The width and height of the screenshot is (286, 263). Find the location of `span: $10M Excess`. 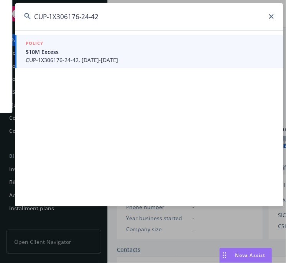

span: $10M Excess is located at coordinates (150, 52).